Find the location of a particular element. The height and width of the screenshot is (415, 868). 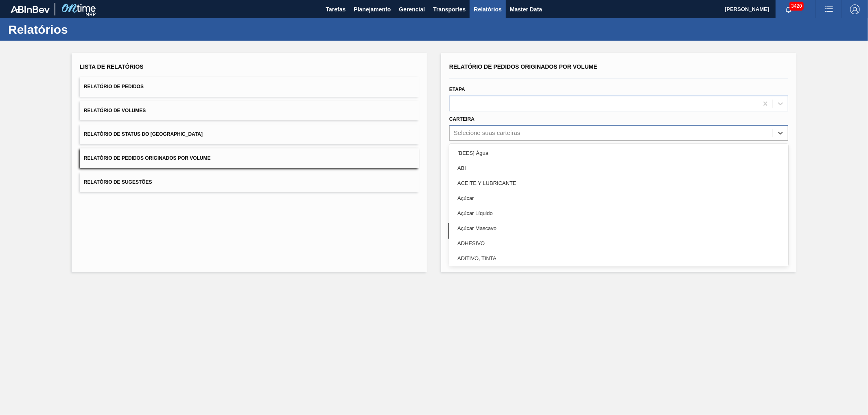

div: Açúcar Líquido is located at coordinates (619, 213).